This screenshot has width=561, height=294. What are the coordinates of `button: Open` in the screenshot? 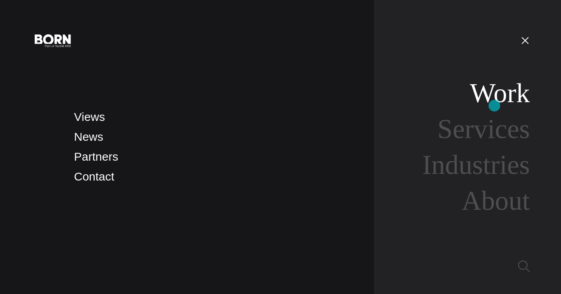 It's located at (525, 40).